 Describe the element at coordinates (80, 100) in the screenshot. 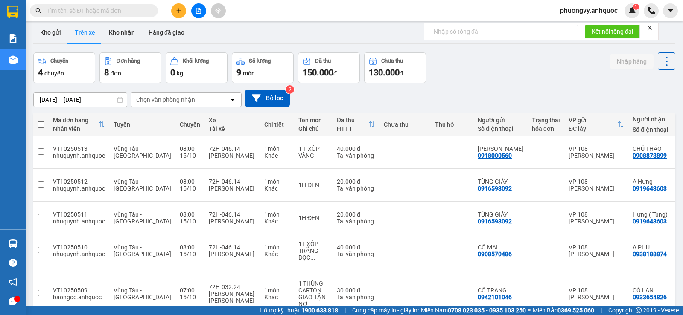

I see `input: Select a date range.` at that location.